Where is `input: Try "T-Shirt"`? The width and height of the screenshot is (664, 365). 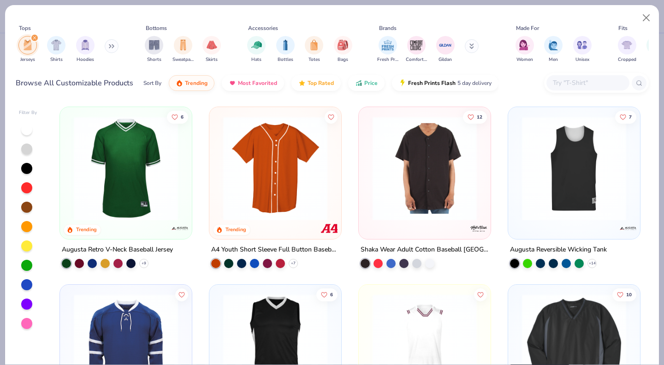
input: Try "T-Shirt" is located at coordinates (587, 82).